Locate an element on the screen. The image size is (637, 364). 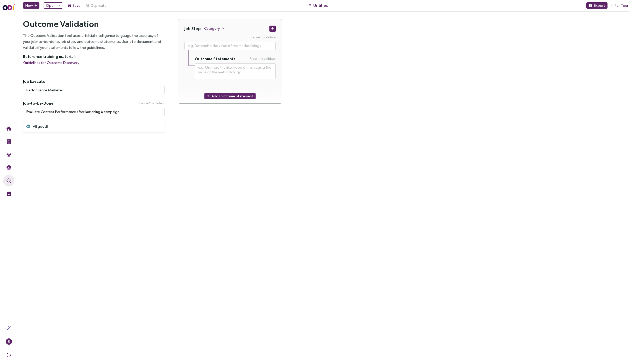
img: Community is located at coordinates (9, 154).